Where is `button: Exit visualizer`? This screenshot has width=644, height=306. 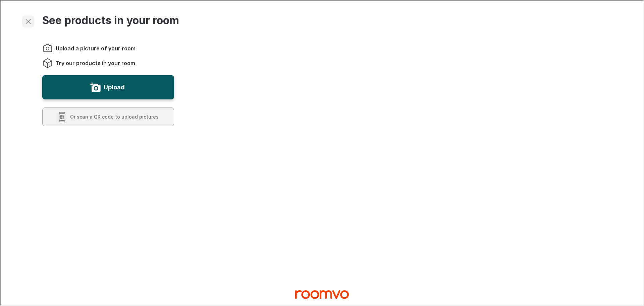 button: Exit visualizer is located at coordinates (28, 21).